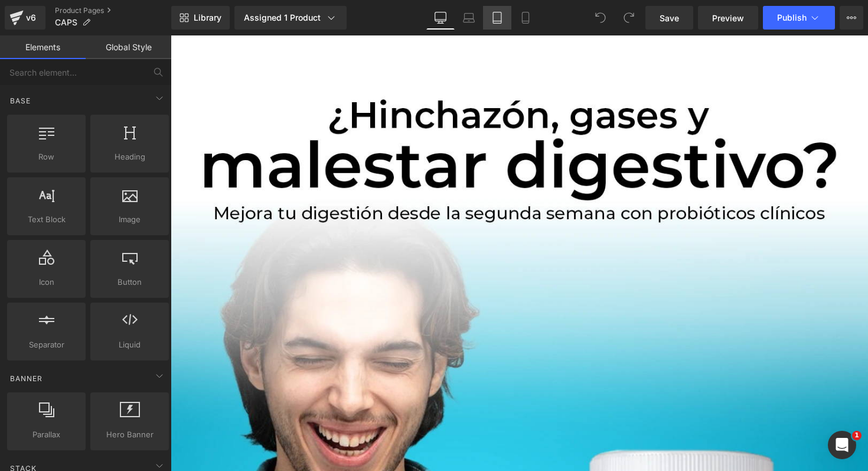 The height and width of the screenshot is (471, 868). Describe the element at coordinates (799, 18) in the screenshot. I see `button: Publish` at that location.